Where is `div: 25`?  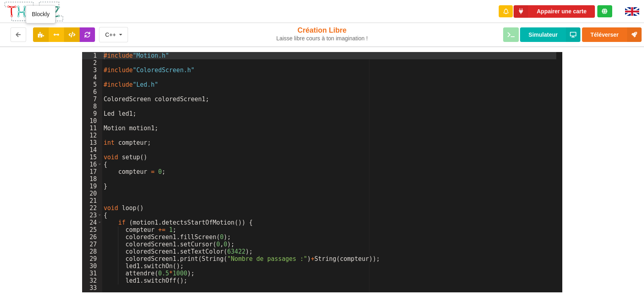 div: 25 is located at coordinates (92, 229).